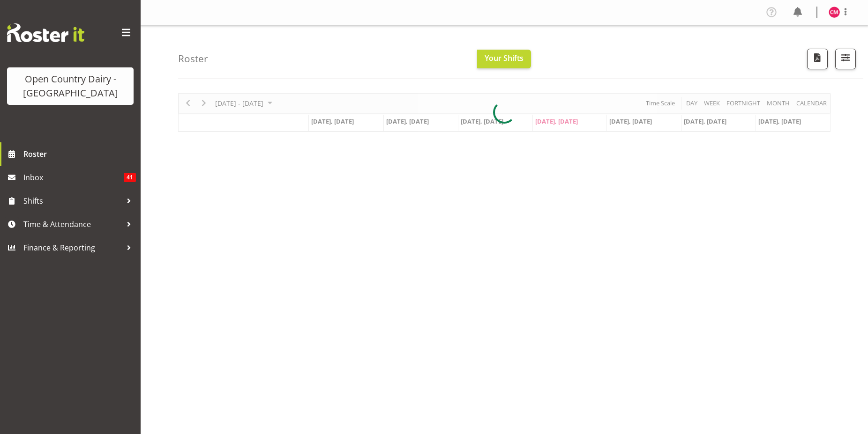 Image resolution: width=868 pixels, height=434 pixels. Describe the element at coordinates (73, 201) in the screenshot. I see `span: Shifts` at that location.